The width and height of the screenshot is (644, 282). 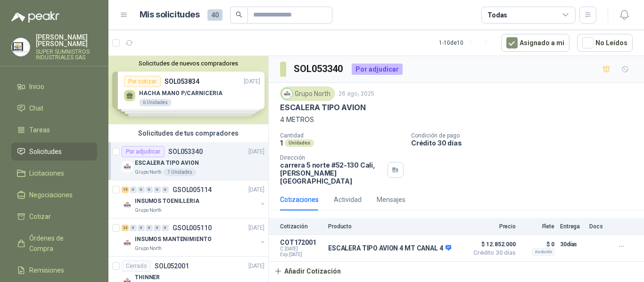 I want to click on div: Todas, so click(x=497, y=15).